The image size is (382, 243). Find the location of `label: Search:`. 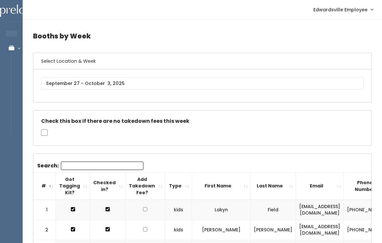

label: Search: is located at coordinates (90, 166).